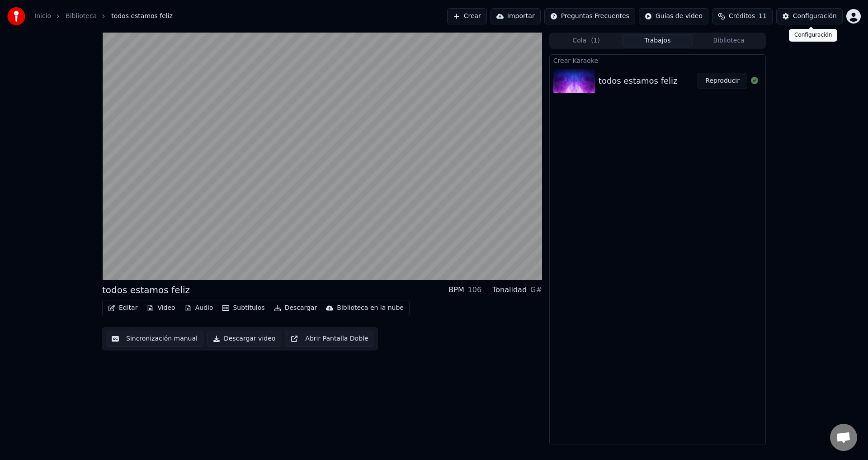 Image resolution: width=868 pixels, height=460 pixels. I want to click on button: Crear, so click(467, 16).